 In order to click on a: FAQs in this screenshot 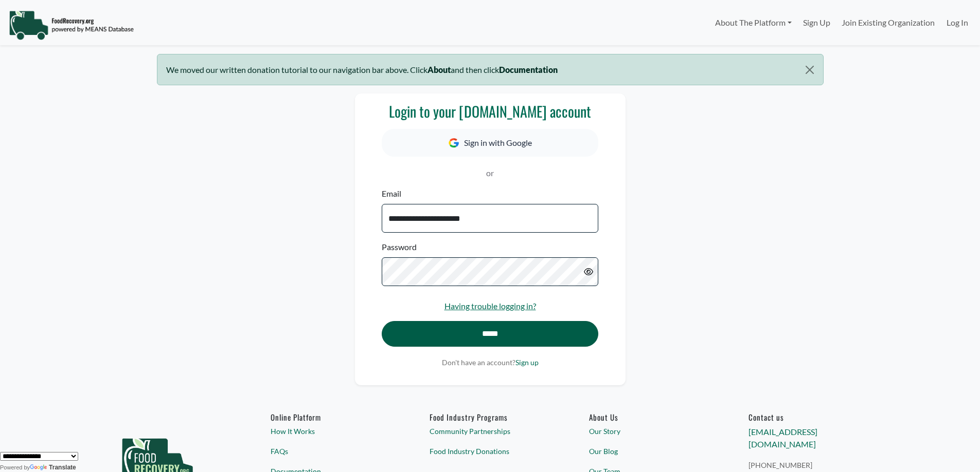, I will do `click(331, 451)`.